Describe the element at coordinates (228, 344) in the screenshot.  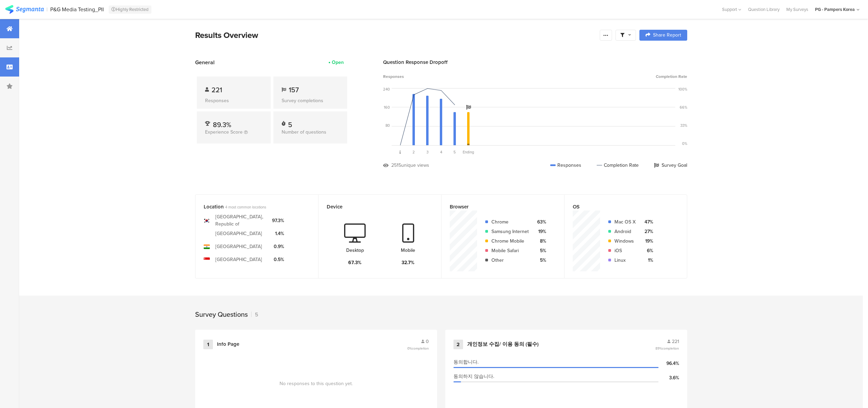
I see `div: Info Page` at that location.